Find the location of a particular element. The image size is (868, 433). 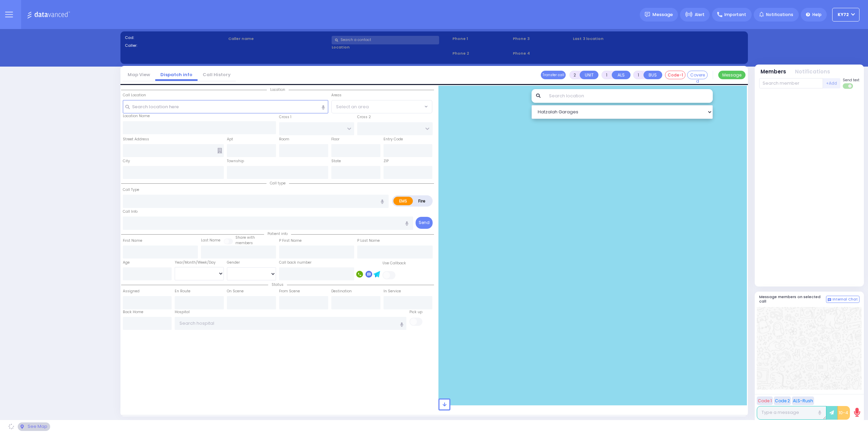

button: Code 2 is located at coordinates (783, 401).